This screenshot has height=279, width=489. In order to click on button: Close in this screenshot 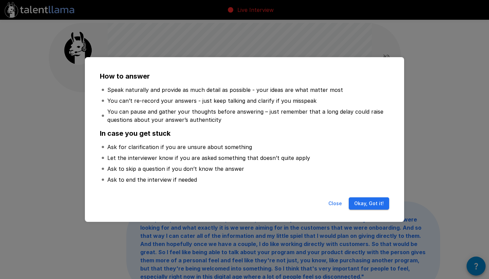, I will do `click(335, 203)`.